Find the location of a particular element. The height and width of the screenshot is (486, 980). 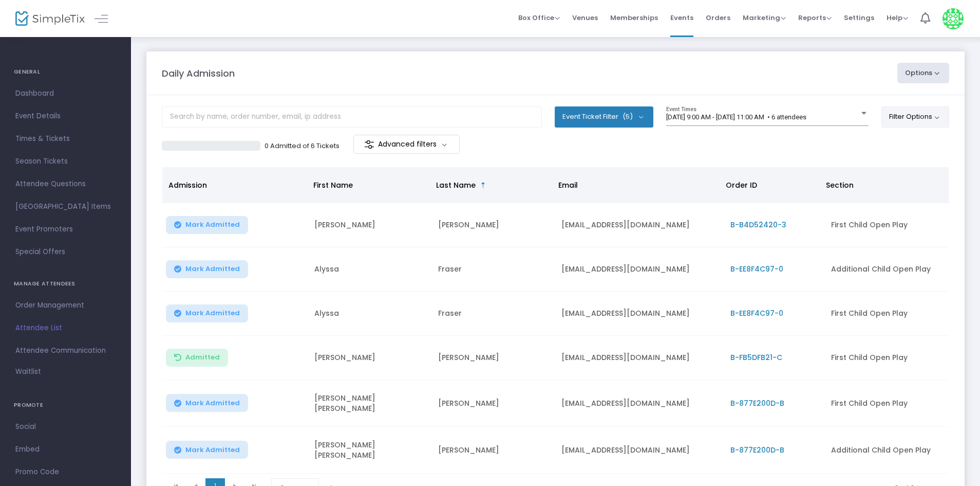

span: Social is located at coordinates (65, 426).